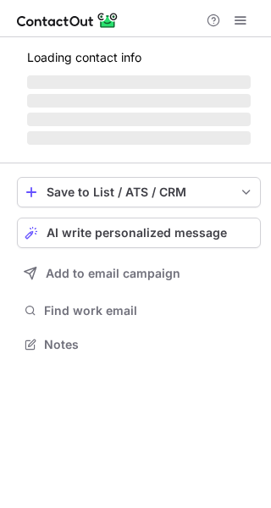  What do you see at coordinates (139, 192) in the screenshot?
I see `div: Save to List / ATS / CRM` at bounding box center [139, 192].